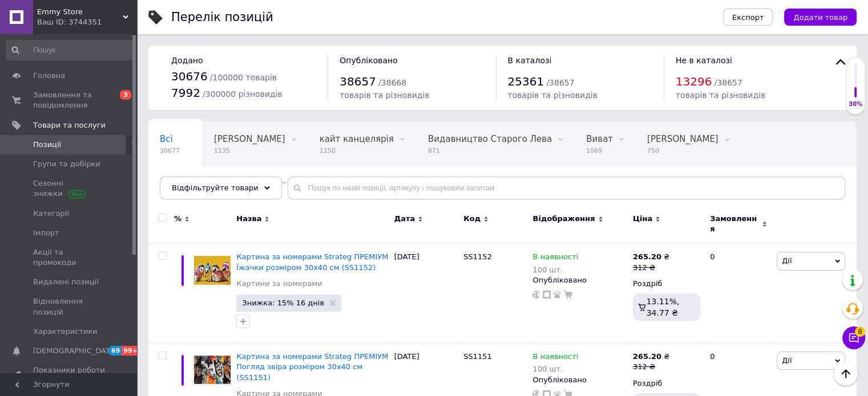 The width and height of the screenshot is (868, 396). What do you see at coordinates (115, 350) in the screenshot?
I see `span: 69` at bounding box center [115, 350].